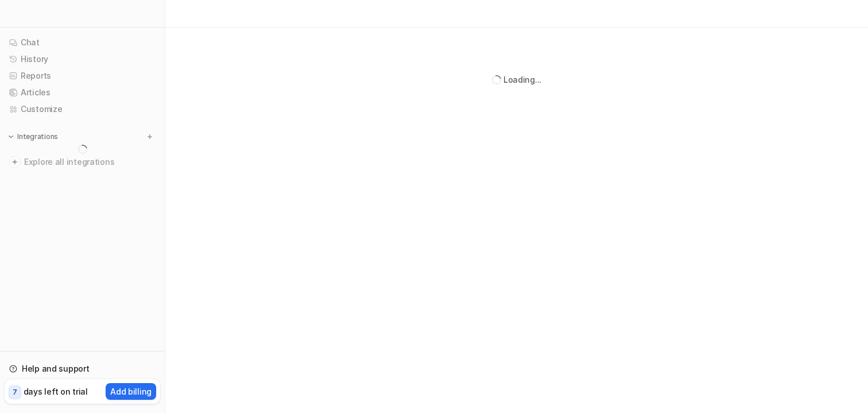  What do you see at coordinates (89, 162) in the screenshot?
I see `span: Explore all integrations` at bounding box center [89, 162].